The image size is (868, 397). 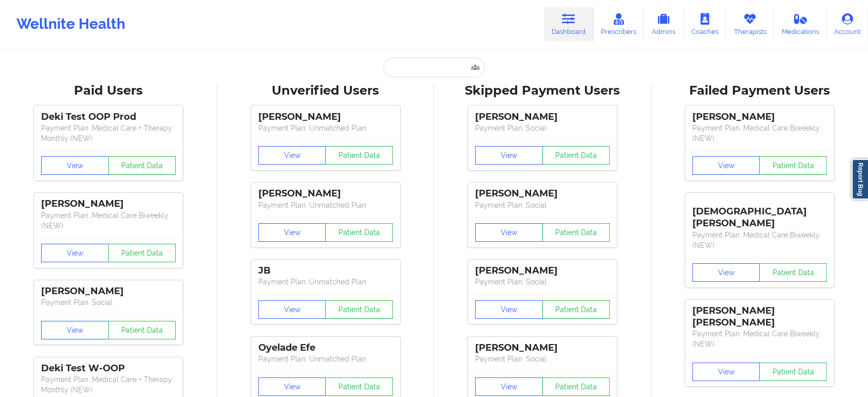 What do you see at coordinates (326, 91) in the screenshot?
I see `div: Unverified Users` at bounding box center [326, 91].